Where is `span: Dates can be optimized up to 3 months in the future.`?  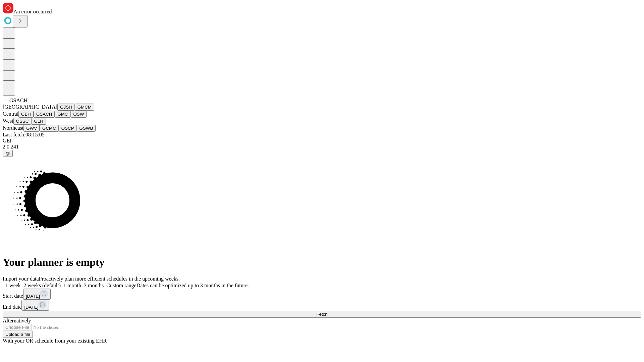
span: Dates can be optimized up to 3 months in the future. is located at coordinates (192, 285).